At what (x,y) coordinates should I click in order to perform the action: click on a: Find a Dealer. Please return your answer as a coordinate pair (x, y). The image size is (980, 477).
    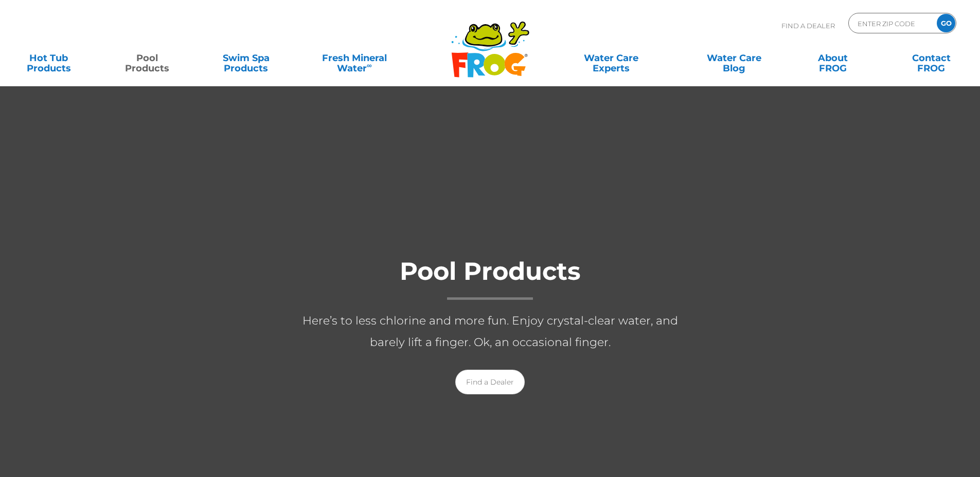
    Looking at the image, I should click on (490, 382).